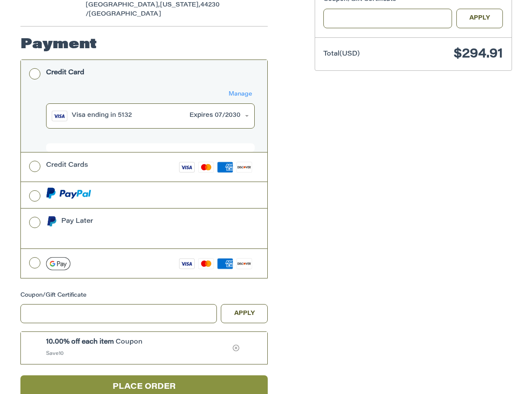 This screenshot has width=532, height=394. What do you see at coordinates (341, 54) in the screenshot?
I see `span: Total (USD)` at bounding box center [341, 54].